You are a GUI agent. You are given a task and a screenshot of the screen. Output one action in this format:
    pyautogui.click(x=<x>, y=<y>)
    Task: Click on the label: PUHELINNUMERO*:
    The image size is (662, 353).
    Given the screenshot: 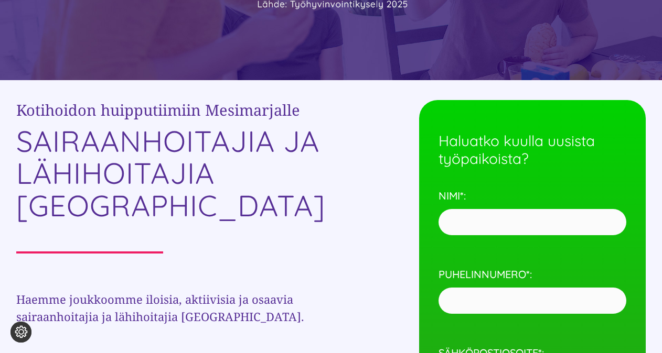 What is the action you would take?
    pyautogui.click(x=532, y=287)
    